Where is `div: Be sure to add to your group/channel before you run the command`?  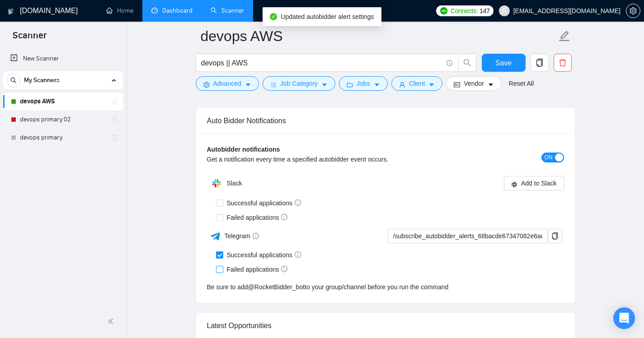 div: Be sure to add to your group/channel before you run the command is located at coordinates (386, 287).